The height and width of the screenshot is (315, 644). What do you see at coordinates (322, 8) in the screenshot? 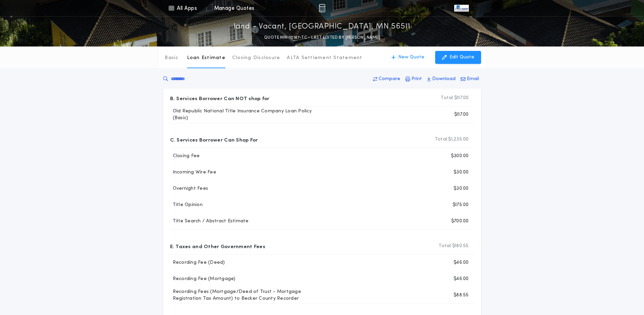
I see `img: img` at bounding box center [322, 8].